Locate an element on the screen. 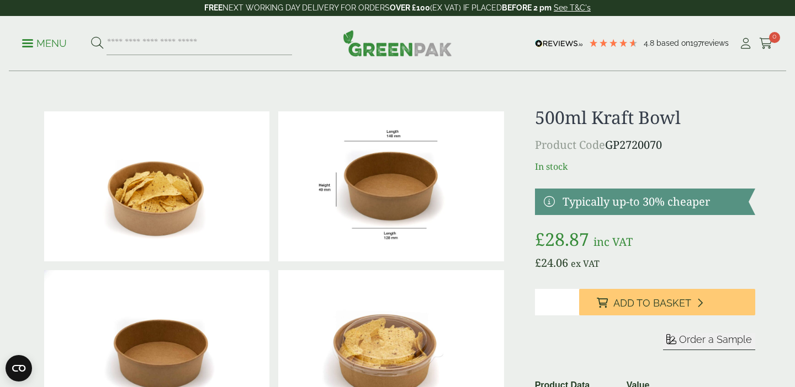 Image resolution: width=795 pixels, height=387 pixels. a: Menu is located at coordinates (44, 42).